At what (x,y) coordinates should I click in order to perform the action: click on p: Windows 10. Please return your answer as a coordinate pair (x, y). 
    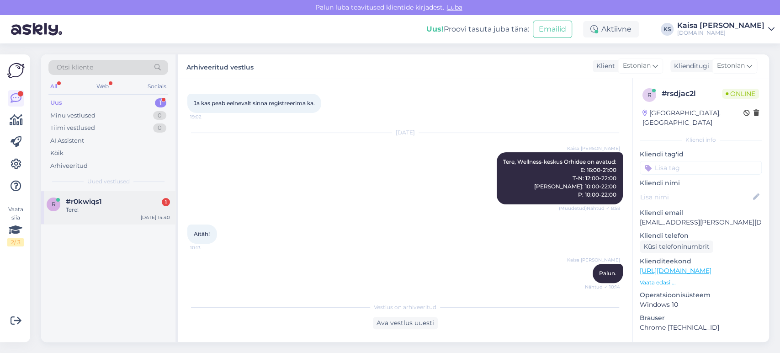
    Looking at the image, I should click on (700, 304).